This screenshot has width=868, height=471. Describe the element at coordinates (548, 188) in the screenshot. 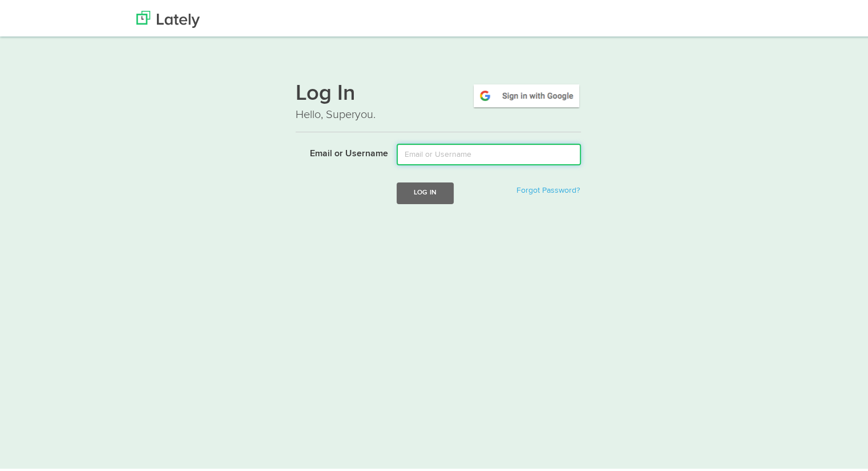

I see `a: Forgot Password?` at that location.